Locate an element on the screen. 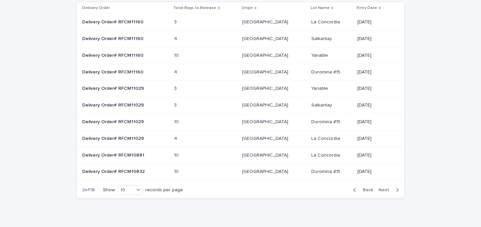 This screenshot has width=481, height=227. span: Back is located at coordinates (365, 190).